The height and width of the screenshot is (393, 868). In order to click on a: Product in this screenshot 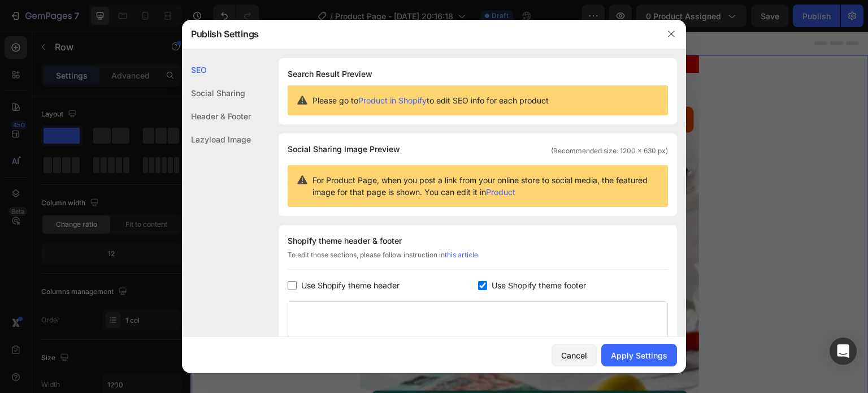, I will do `click(500, 191)`.